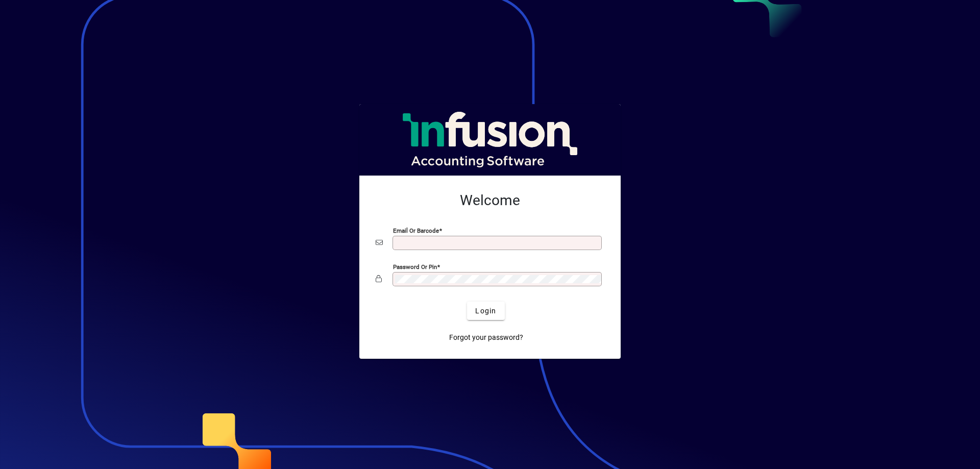  I want to click on span: Login, so click(485, 311).